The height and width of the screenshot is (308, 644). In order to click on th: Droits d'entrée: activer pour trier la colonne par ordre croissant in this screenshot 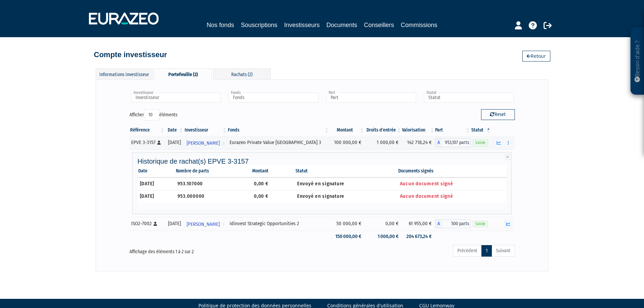, I will do `click(383, 130)`.